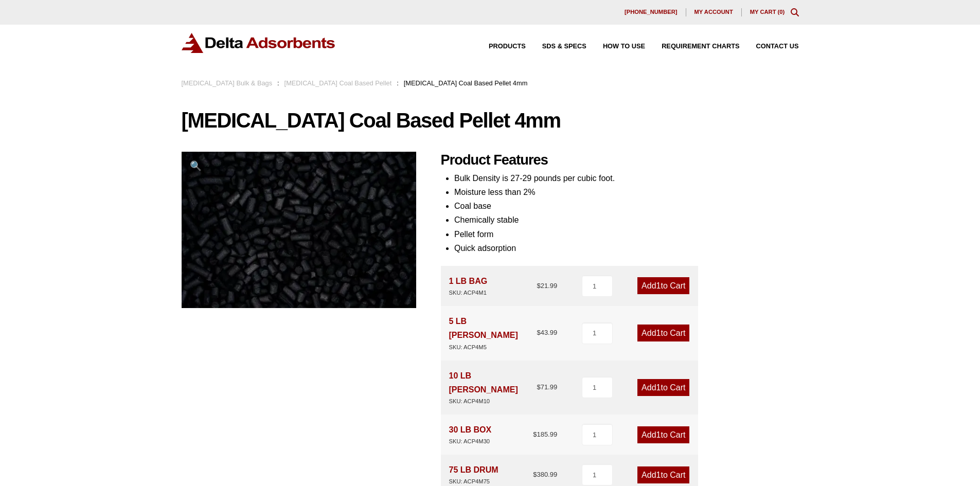  I want to click on span: SDS & SPECS, so click(564, 46).